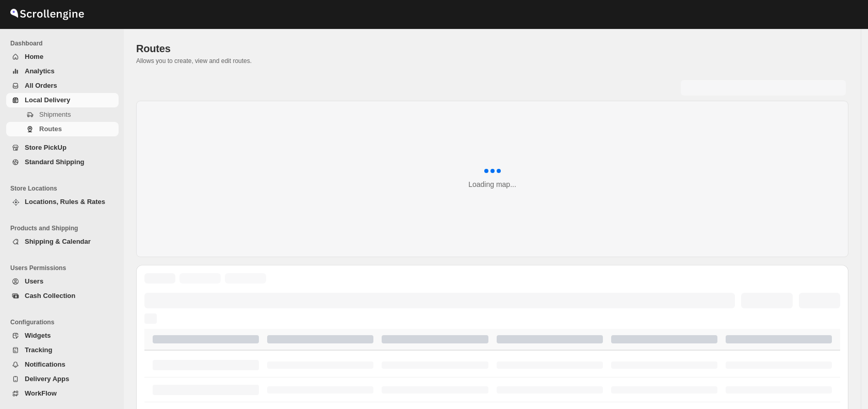  Describe the element at coordinates (40, 71) in the screenshot. I see `span: Analytics` at that location.